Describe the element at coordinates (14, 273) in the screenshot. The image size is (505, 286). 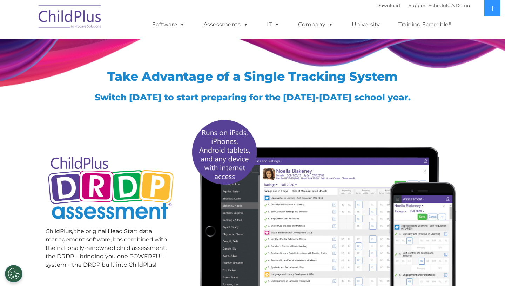
I see `button: Cookies Settings` at that location.